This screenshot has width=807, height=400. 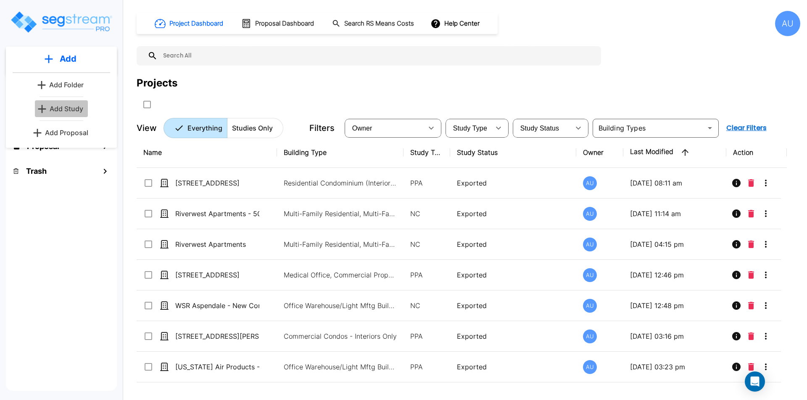 I want to click on button: Add, so click(x=61, y=59).